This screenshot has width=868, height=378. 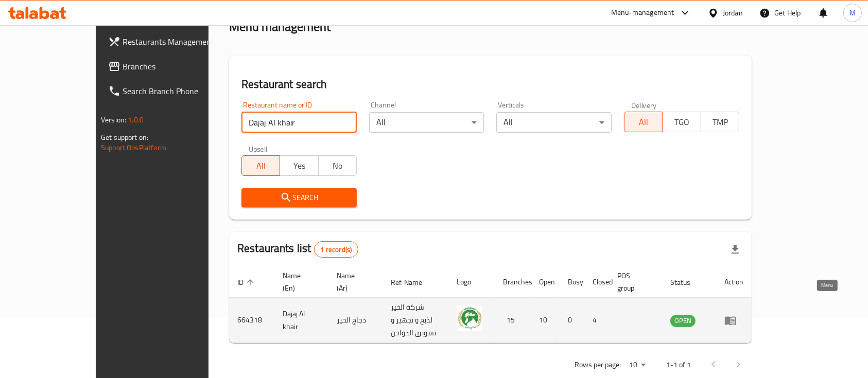 What do you see at coordinates (258, 149) in the screenshot?
I see `label: Upsell` at bounding box center [258, 149].